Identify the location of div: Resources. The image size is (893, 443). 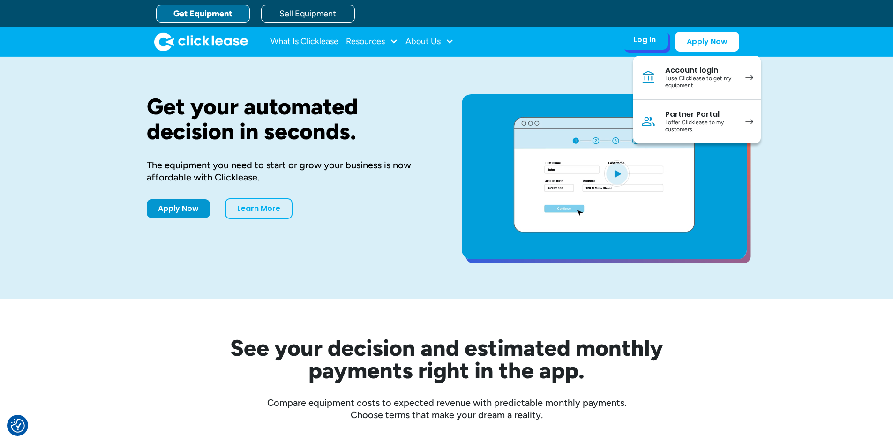
(372, 42).